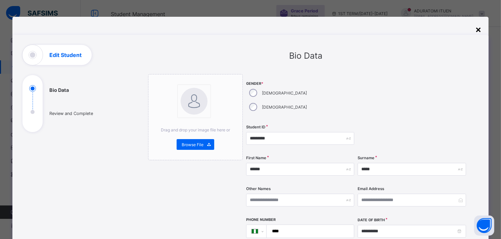  I want to click on label: Email Address, so click(371, 189).